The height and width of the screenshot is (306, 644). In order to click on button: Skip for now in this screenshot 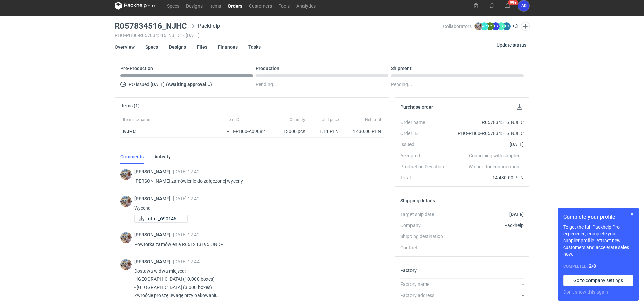, I will do `click(632, 214)`.